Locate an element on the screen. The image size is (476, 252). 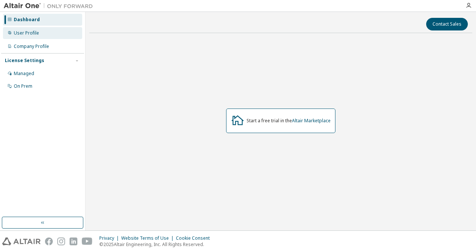
img: Altair One is located at coordinates (50, 6).